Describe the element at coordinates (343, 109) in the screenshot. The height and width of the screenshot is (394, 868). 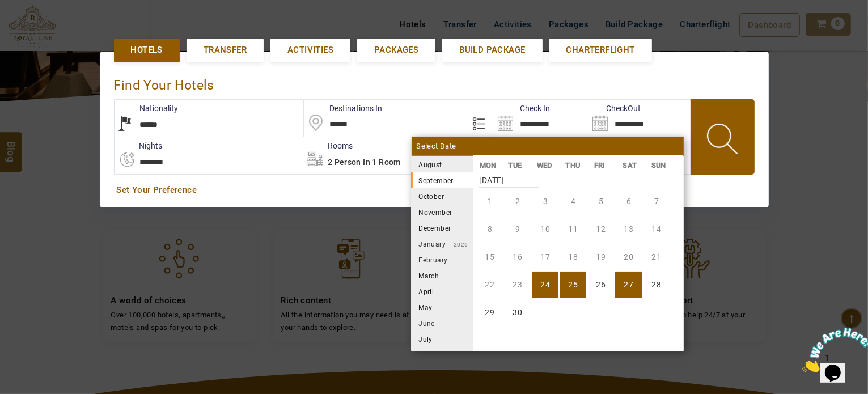
I see `label: Destinations In` at that location.